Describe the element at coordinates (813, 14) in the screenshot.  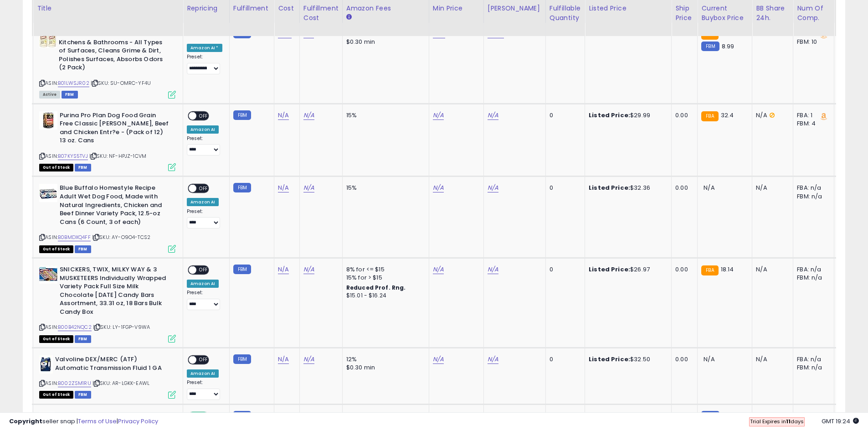
I see `div: Num of Comp.` at that location.